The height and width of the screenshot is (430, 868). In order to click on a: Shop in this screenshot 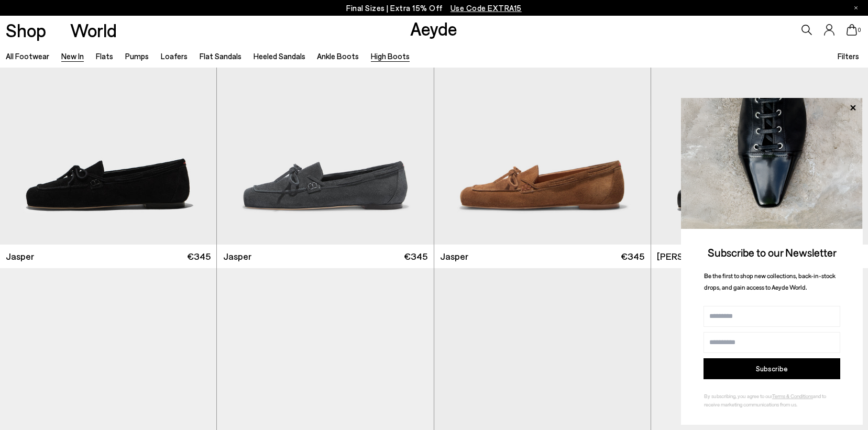, I will do `click(26, 30)`.